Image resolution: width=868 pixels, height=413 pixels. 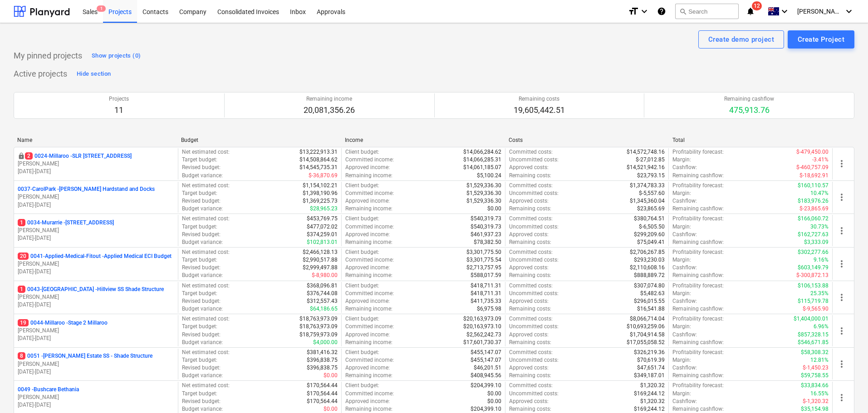 I want to click on p: $307,074.80, so click(x=649, y=285).